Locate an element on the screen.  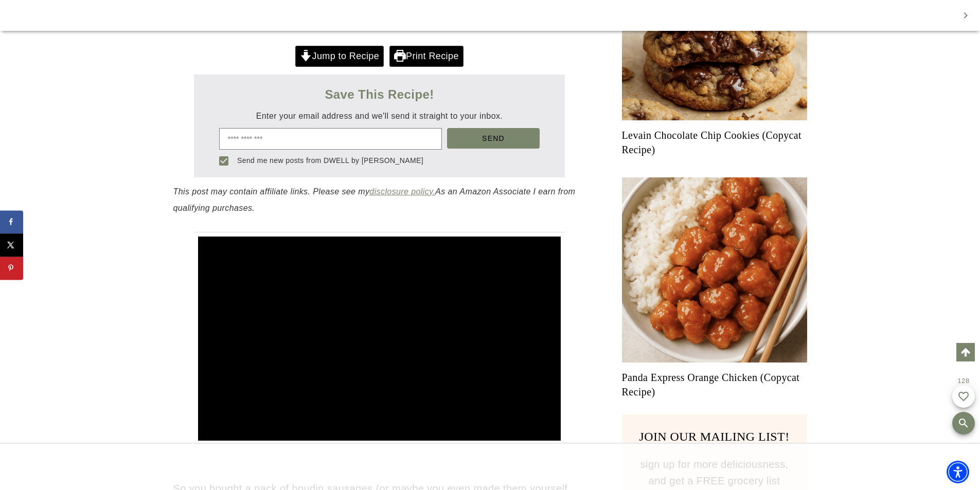
a: Jump to Recipe is located at coordinates (340, 56).